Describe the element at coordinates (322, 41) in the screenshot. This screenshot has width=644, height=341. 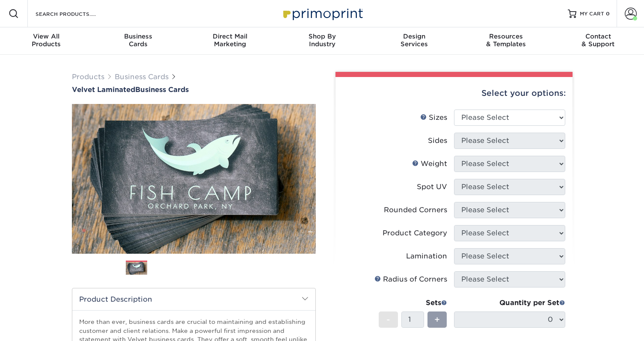
I see `a: Shop ByIndustry` at that location.